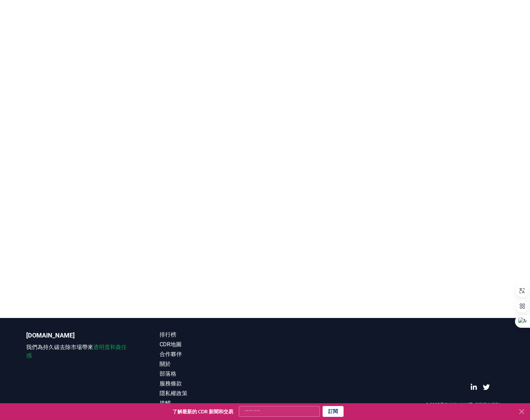 The height and width of the screenshot is (420, 530). Describe the element at coordinates (212, 384) in the screenshot. I see `a: 服務條款` at that location.